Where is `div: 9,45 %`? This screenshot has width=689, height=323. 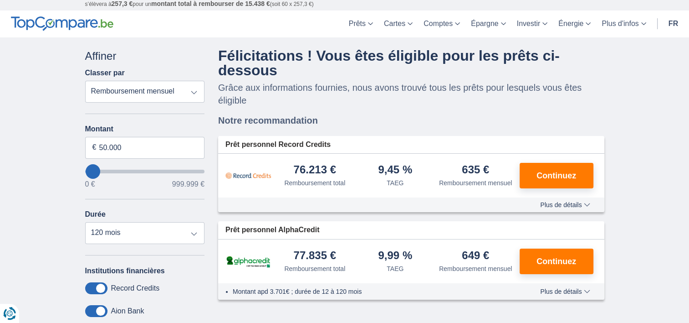 div: 9,45 % is located at coordinates (395, 170).